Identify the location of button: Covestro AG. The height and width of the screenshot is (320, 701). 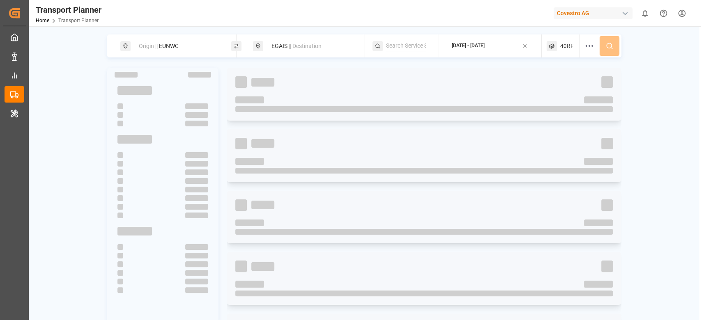
(594, 13).